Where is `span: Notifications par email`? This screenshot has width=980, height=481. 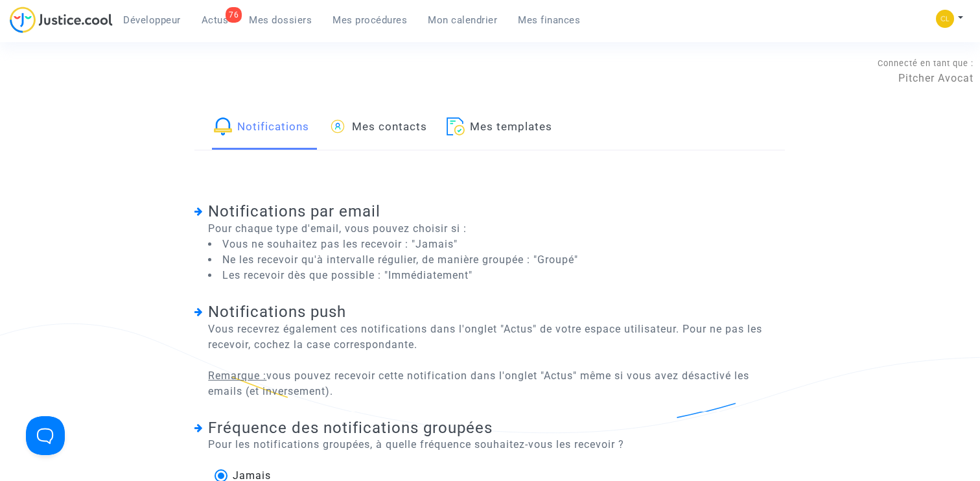
span: Notifications par email is located at coordinates (294, 211).